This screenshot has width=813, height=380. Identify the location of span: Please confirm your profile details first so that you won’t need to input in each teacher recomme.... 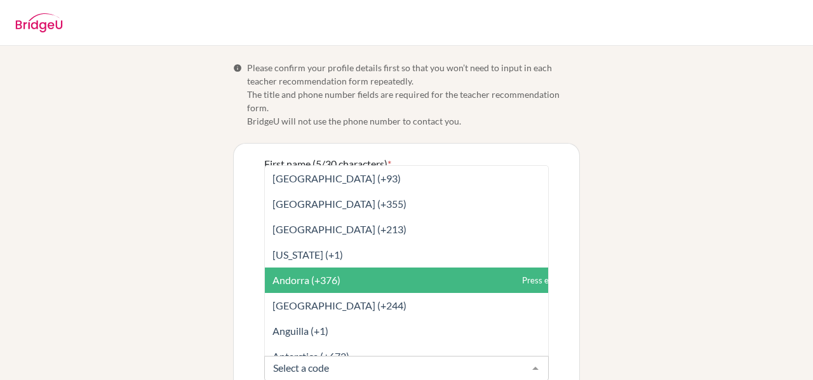
(414, 94).